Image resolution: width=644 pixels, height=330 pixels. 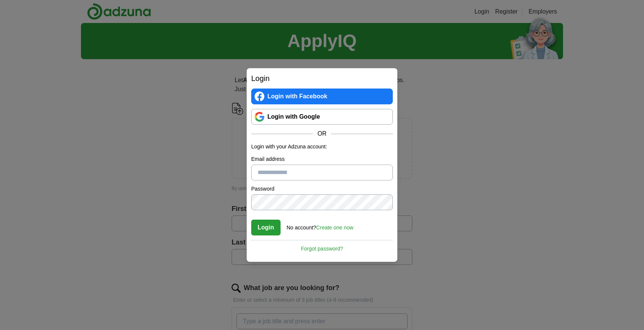 What do you see at coordinates (322, 117) in the screenshot?
I see `a: Login with Google` at bounding box center [322, 117].